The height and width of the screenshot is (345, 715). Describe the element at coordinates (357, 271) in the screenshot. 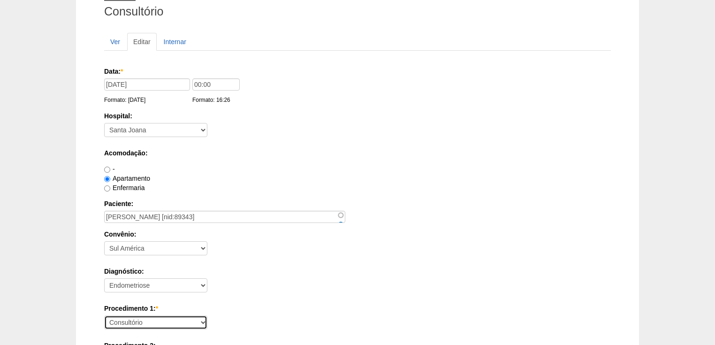

I see `label: Diagnóstico:` at that location.